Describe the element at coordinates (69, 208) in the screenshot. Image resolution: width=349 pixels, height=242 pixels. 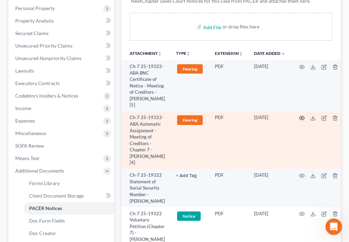
I see `a: PACER Notices` at that location.